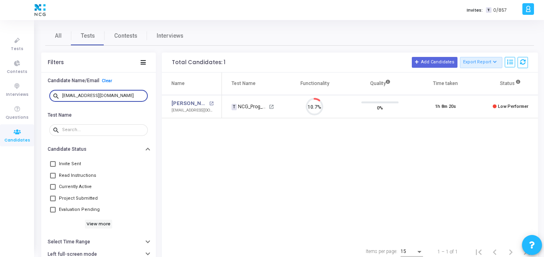  What do you see at coordinates (178, 83) in the screenshot?
I see `div: Name` at bounding box center [178, 83].